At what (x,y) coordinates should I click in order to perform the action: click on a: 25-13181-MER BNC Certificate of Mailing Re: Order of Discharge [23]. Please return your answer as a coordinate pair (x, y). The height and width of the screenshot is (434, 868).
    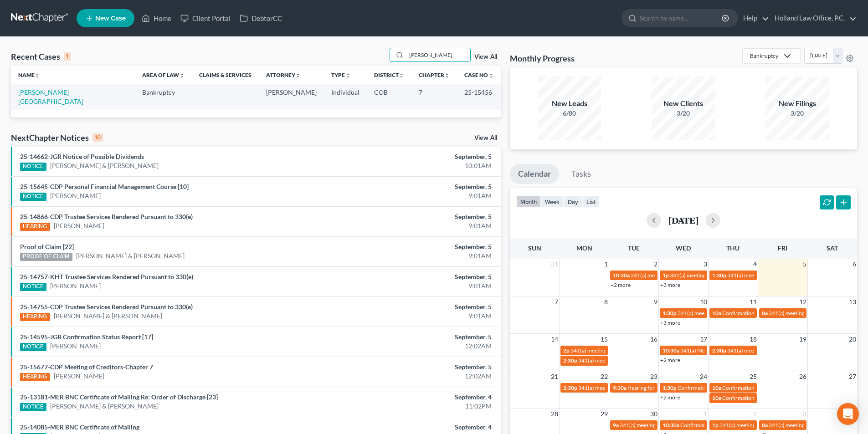
    Looking at the image, I should click on (118, 396).